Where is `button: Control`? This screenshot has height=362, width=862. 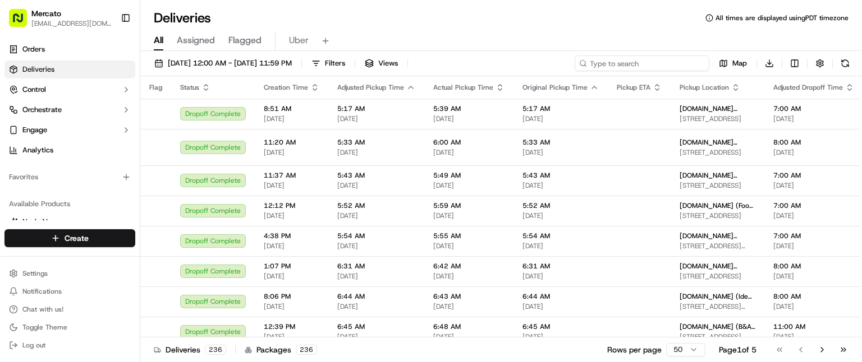 button: Control is located at coordinates (70, 90).